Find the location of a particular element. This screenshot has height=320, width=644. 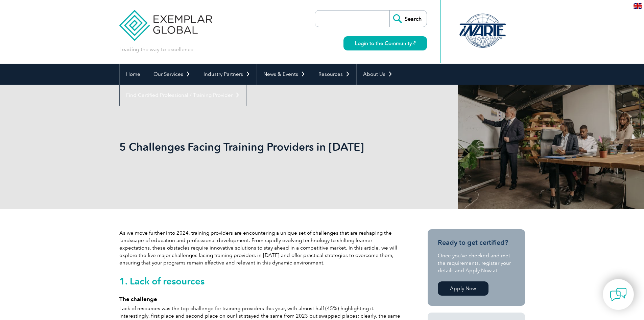

a: News & Events is located at coordinates (284, 74).